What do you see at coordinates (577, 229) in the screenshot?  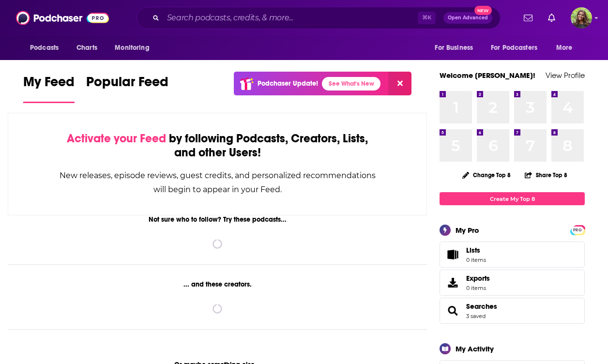 I see `a: PRO` at bounding box center [577, 229].